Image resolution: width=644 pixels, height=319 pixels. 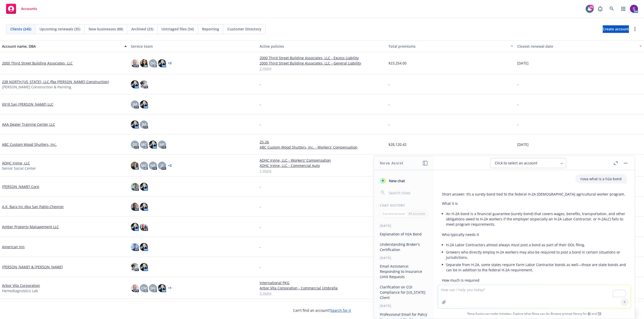 I want to click on a: ADHC Irvine, LLC - Workers' Compensation, so click(x=322, y=160).